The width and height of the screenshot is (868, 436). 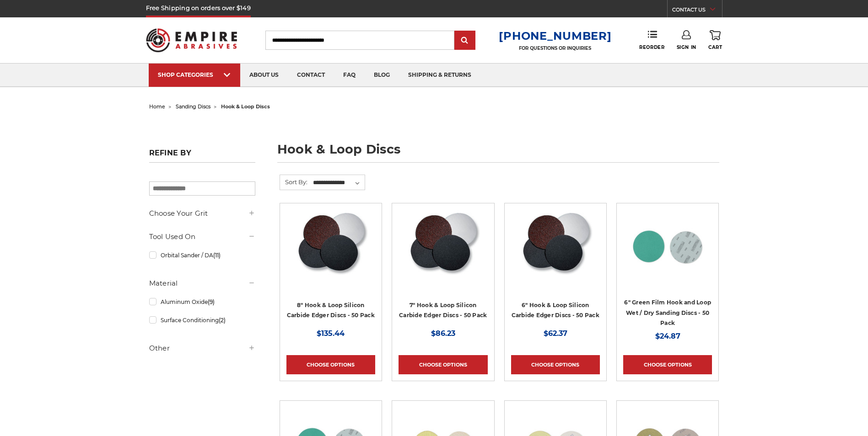 What do you see at coordinates (715, 47) in the screenshot?
I see `span: Cart` at bounding box center [715, 47].